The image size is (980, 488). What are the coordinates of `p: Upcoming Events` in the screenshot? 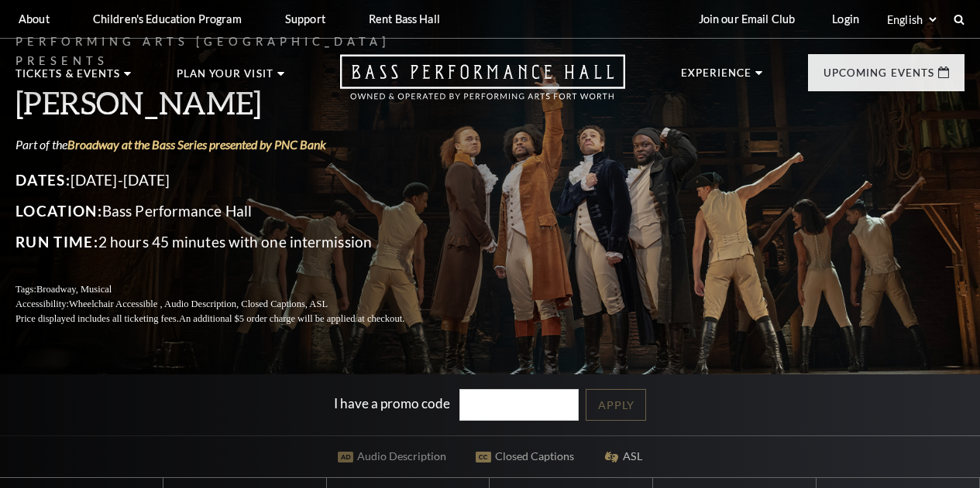 It's located at (878, 78).